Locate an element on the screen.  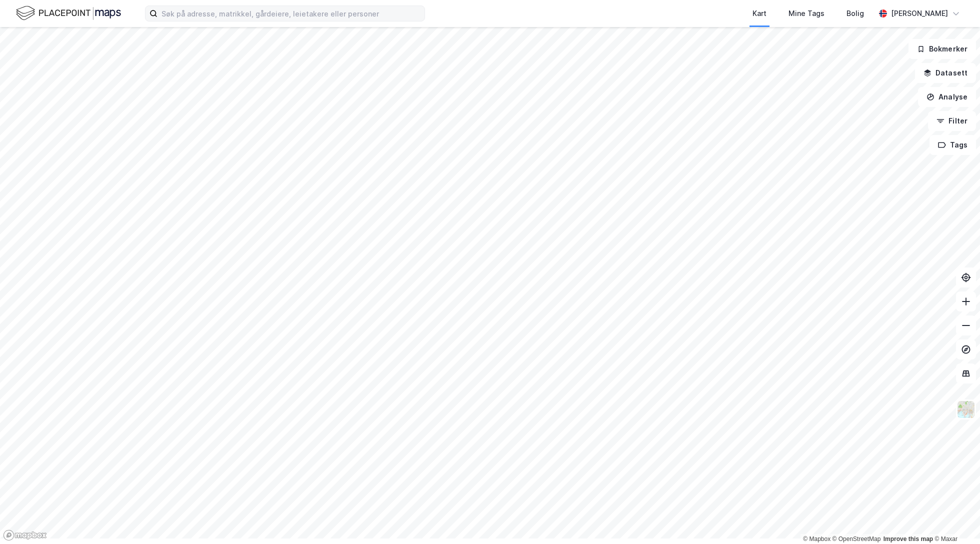
div: Kontrollprogram for chat is located at coordinates (956, 520).